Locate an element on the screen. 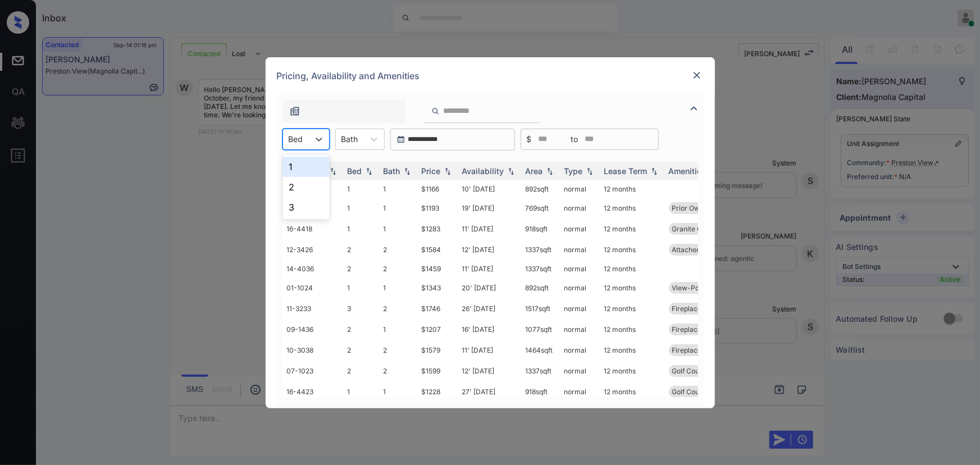 The width and height of the screenshot is (980, 465). td: $1579 is located at coordinates (438, 350).